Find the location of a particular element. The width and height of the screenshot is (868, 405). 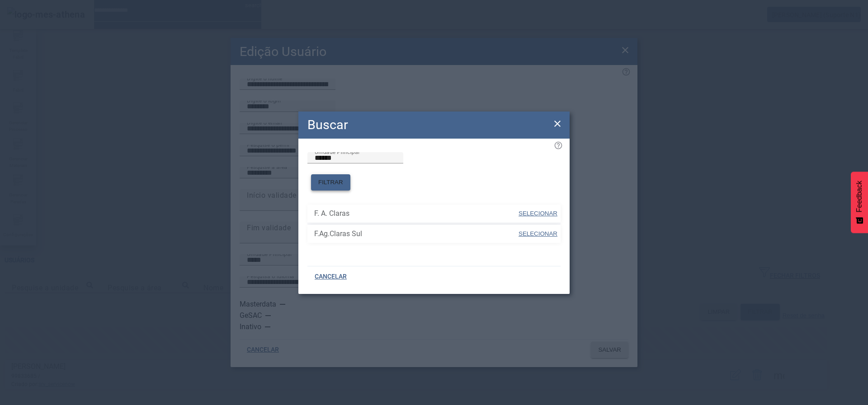

span: F. A. Claras is located at coordinates (416, 213).